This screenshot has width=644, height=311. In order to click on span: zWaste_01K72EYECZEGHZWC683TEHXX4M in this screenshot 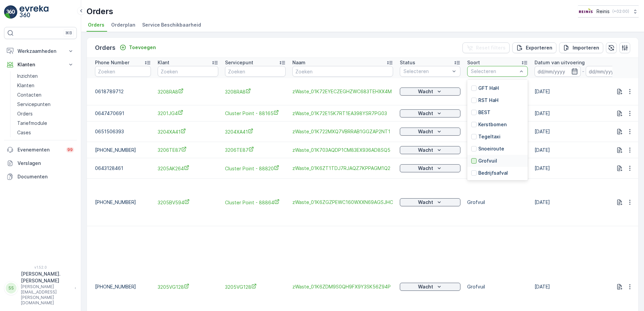, I will do `click(343, 92)`.